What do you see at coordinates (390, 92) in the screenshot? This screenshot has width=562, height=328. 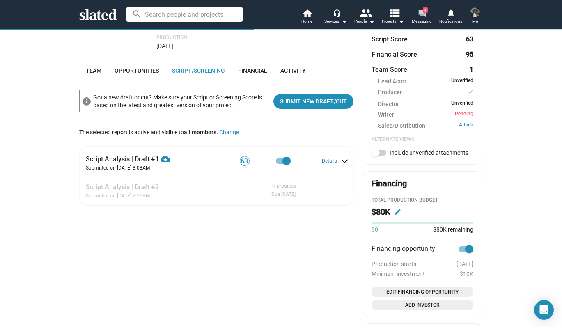 I see `span: Producer` at bounding box center [390, 92].